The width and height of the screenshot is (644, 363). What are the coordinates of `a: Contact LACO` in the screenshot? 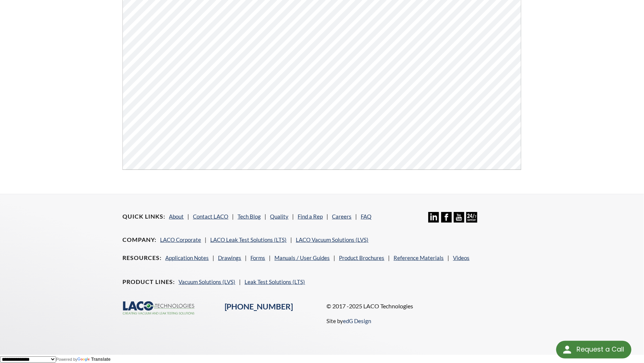 It's located at (210, 217).